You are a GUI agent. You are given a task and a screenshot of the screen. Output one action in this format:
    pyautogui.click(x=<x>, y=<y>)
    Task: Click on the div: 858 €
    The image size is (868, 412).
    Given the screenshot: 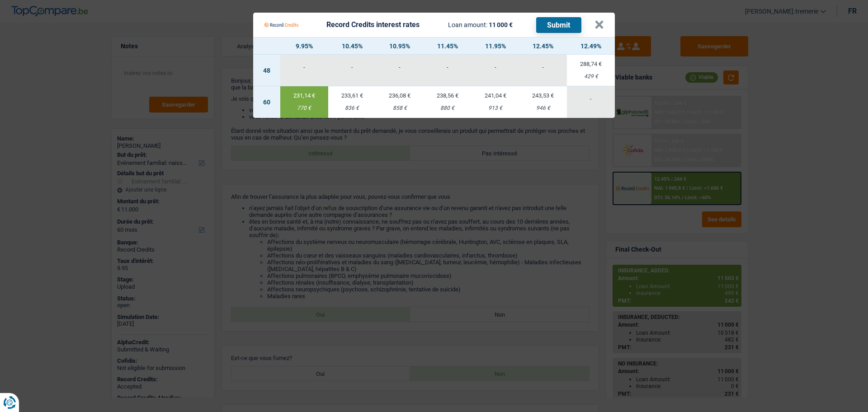 What is the action you would take?
    pyautogui.click(x=400, y=108)
    